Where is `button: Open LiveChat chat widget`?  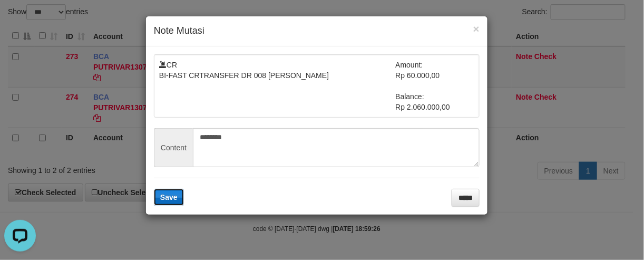 button: Open LiveChat chat widget is located at coordinates (20, 20).